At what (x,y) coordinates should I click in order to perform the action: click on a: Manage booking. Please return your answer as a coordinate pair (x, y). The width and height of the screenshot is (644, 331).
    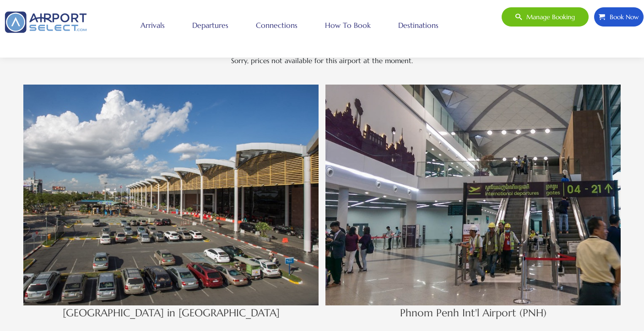
    Looking at the image, I should click on (545, 17).